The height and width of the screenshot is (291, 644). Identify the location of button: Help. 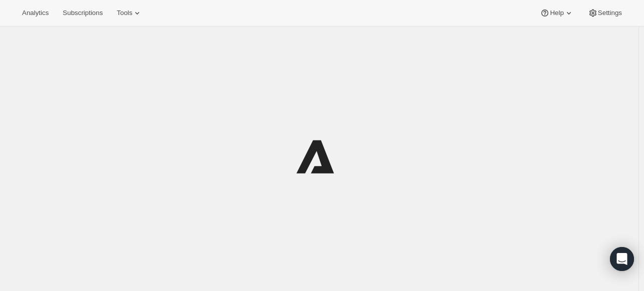
(557, 13).